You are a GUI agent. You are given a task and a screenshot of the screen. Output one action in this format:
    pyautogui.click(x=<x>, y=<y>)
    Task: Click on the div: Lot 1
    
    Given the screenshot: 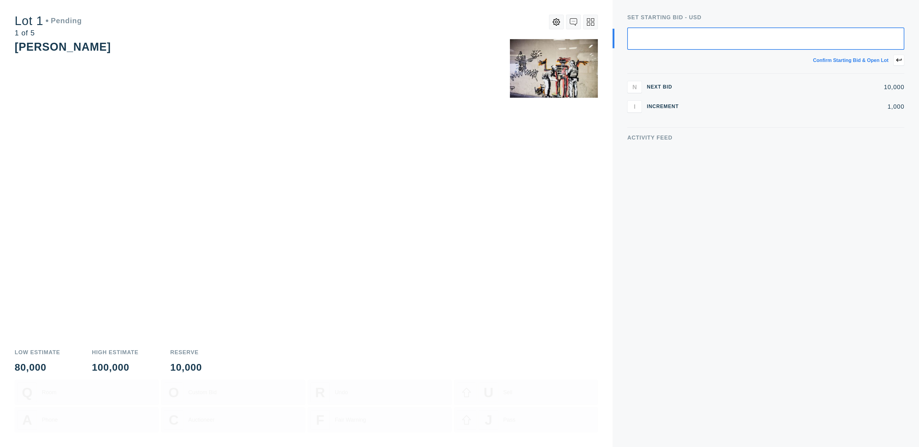 What is the action you would take?
    pyautogui.click(x=48, y=21)
    